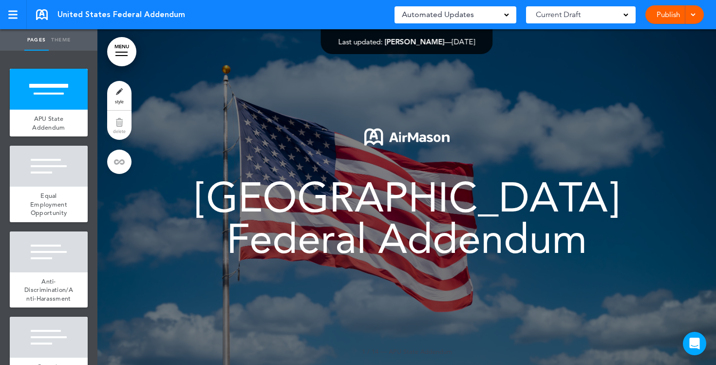  I want to click on a: Publish, so click(667, 15).